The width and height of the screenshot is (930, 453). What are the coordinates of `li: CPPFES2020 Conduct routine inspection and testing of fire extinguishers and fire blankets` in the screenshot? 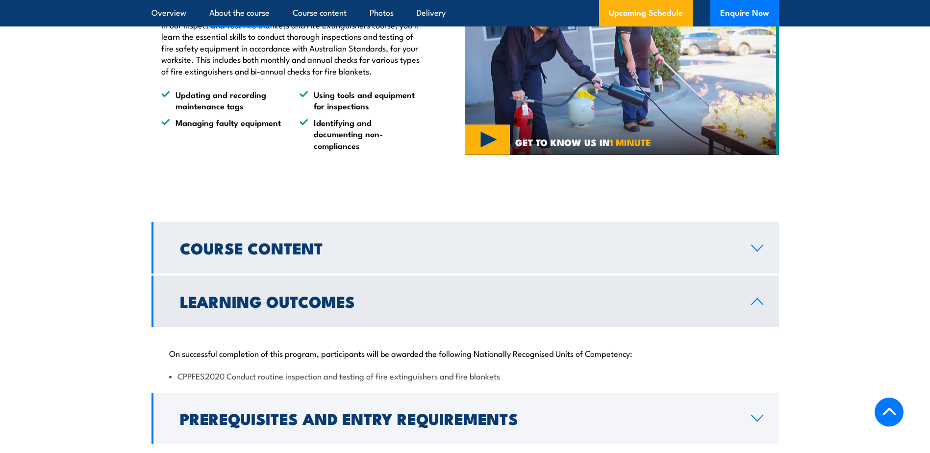 It's located at (465, 375).